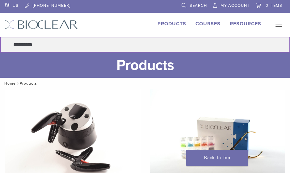 Image resolution: width=290 pixels, height=173 pixels. What do you see at coordinates (278, 25) in the screenshot?
I see `nav: Primary Navigation` at bounding box center [278, 25].